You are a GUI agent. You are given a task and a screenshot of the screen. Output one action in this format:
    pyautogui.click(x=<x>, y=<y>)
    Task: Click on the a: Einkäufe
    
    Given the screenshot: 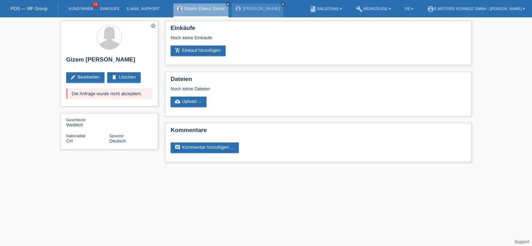 What is the action you would take?
    pyautogui.click(x=110, y=9)
    